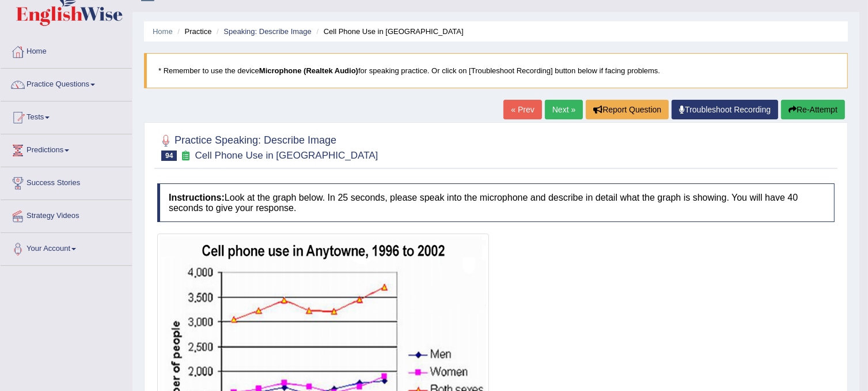 Image resolution: width=868 pixels, height=391 pixels. I want to click on a: Speaking: Describe Image, so click(267, 31).